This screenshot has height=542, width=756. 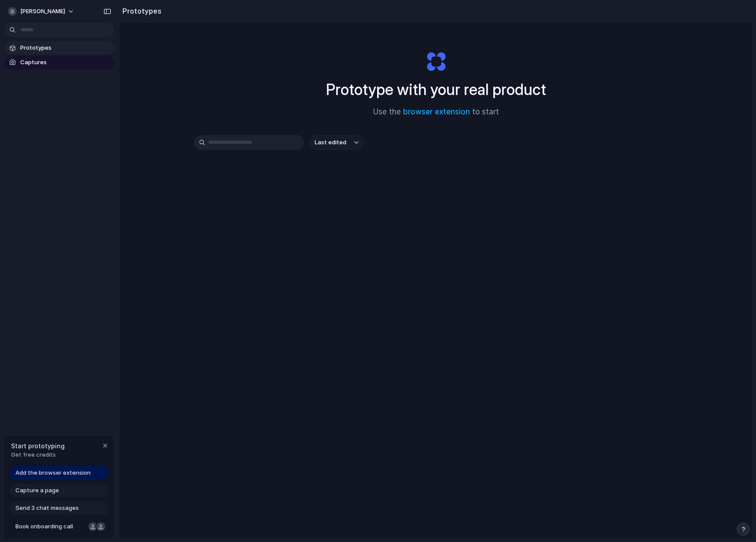 What do you see at coordinates (337, 143) in the screenshot?
I see `button: Last edited` at bounding box center [337, 143].